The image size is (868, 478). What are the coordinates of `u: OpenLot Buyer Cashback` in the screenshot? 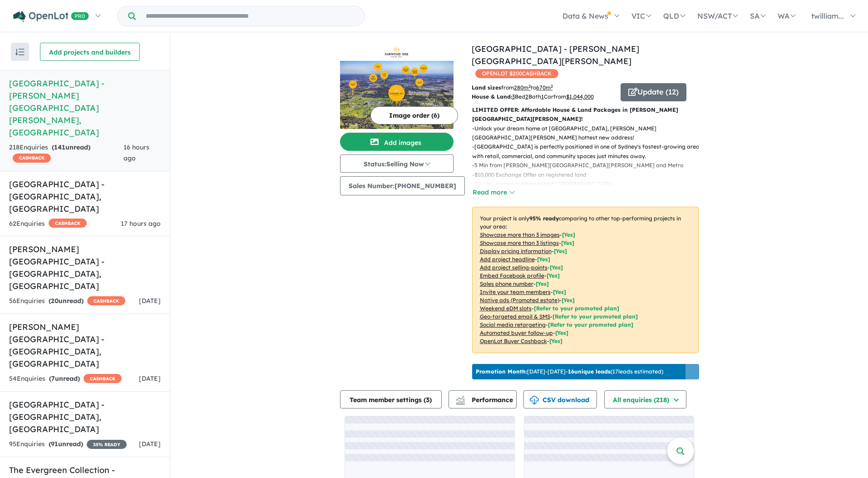 It's located at (513, 341).